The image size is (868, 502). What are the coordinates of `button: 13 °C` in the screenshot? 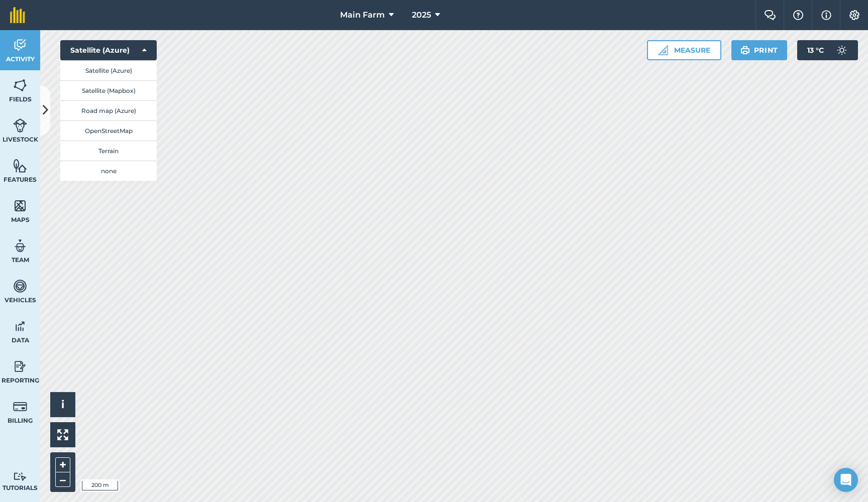 It's located at (827, 50).